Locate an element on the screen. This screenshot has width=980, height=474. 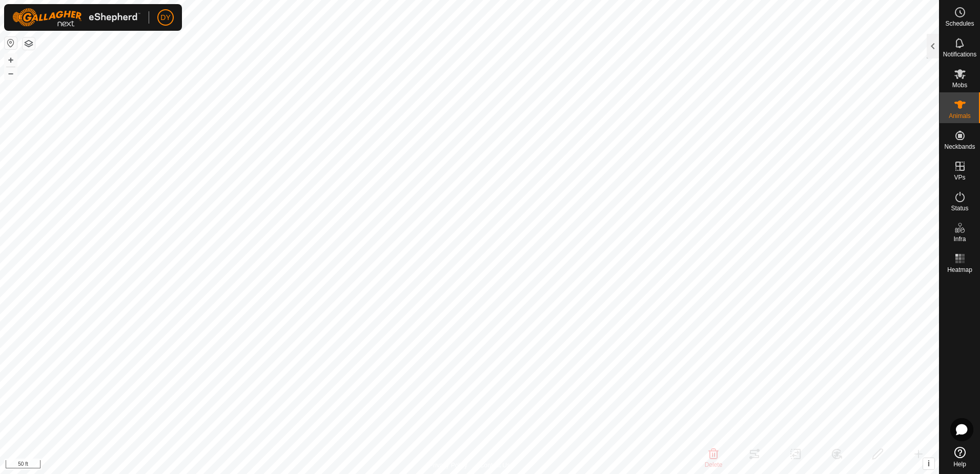
span: VPs is located at coordinates (959, 178).